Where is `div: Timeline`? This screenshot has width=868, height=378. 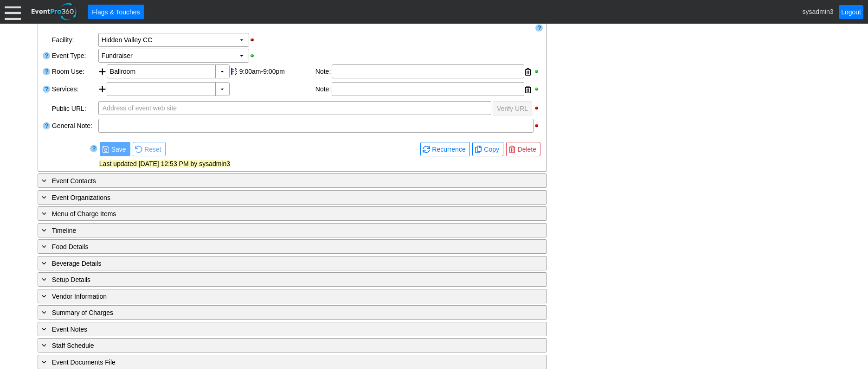
div: Timeline is located at coordinates (273, 230).